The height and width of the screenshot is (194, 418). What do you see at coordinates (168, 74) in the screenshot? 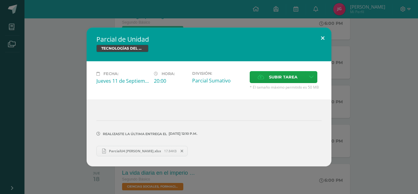
I see `span: Hora:` at bounding box center [168, 74].